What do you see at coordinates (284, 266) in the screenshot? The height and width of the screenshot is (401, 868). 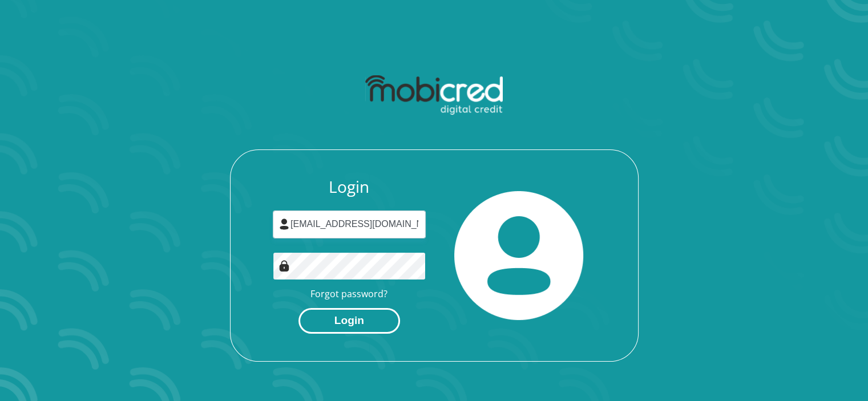 I see `img: Image` at bounding box center [284, 266].